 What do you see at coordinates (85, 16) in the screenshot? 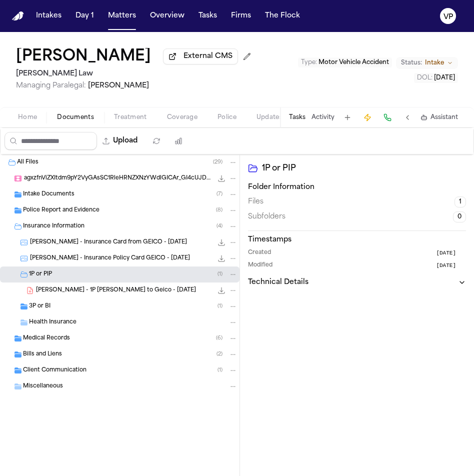
I see `a: Day 1` at bounding box center [85, 16].